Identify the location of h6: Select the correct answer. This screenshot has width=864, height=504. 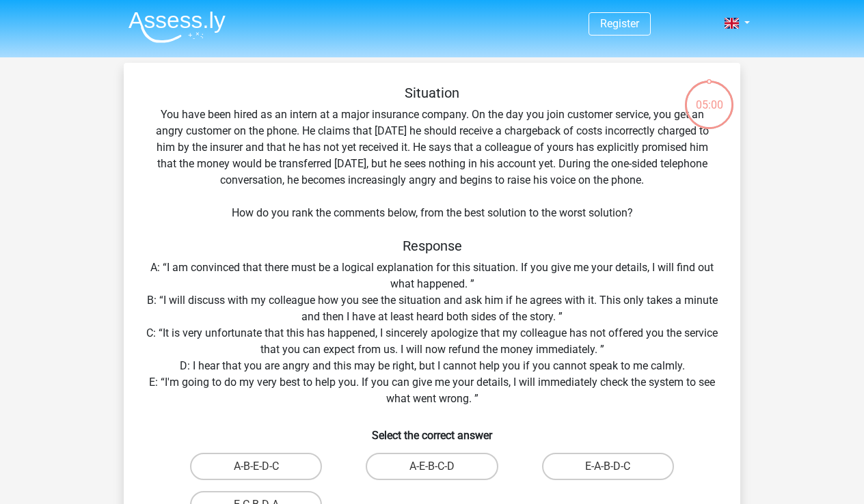
(432, 430).